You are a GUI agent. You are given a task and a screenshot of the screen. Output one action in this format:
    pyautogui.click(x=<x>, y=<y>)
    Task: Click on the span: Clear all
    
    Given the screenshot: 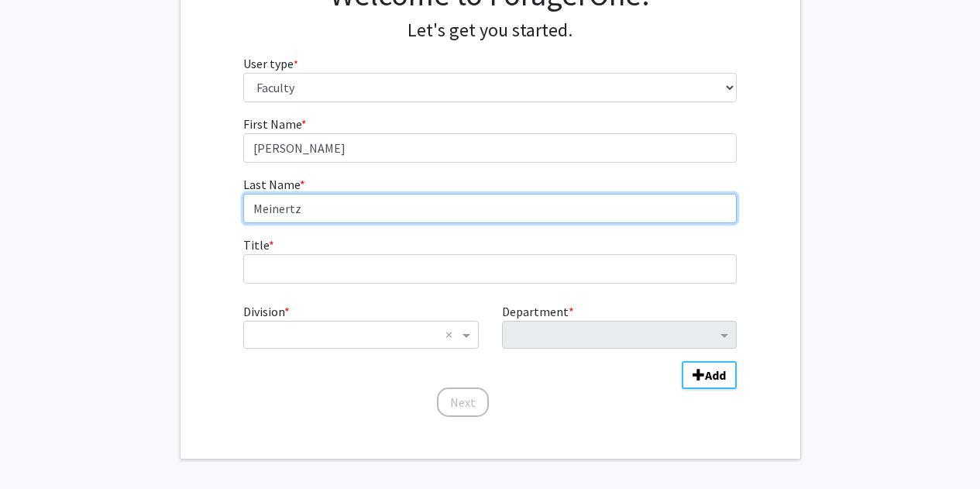 What is the action you would take?
    pyautogui.click(x=451, y=335)
    